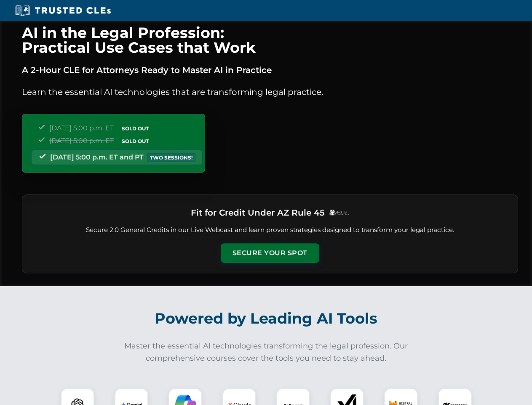 This screenshot has width=532, height=405. What do you see at coordinates (258, 213) in the screenshot?
I see `h3: Fit for Credit Under AZ Rule 45` at bounding box center [258, 213].